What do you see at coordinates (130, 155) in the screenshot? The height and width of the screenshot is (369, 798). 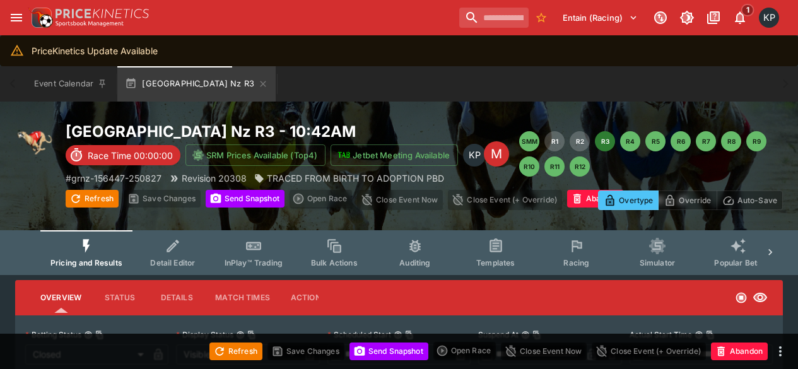 I see `p: Race Time 00:00:00` at bounding box center [130, 155].